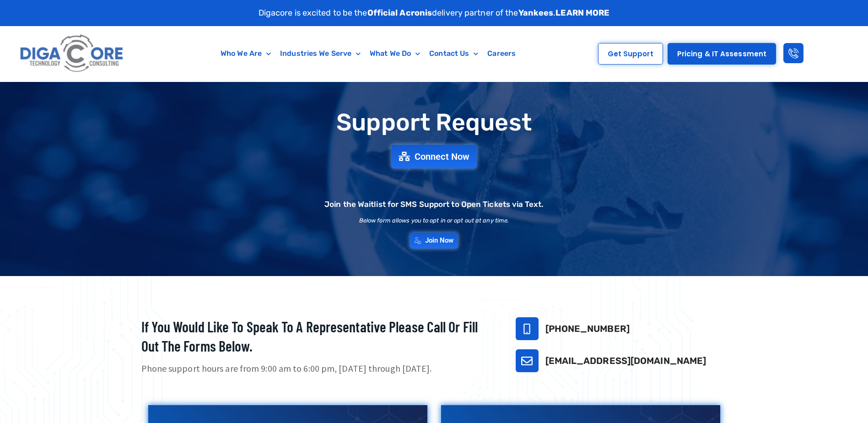 The height and width of the screenshot is (423, 868). What do you see at coordinates (317, 336) in the screenshot?
I see `h2: If you would like to speak to a representative please call or fill out the forms below.` at bounding box center [317, 336].